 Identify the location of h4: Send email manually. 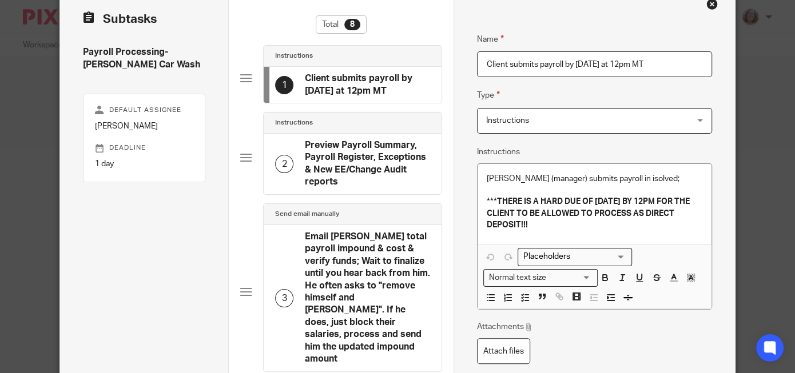
(307, 214).